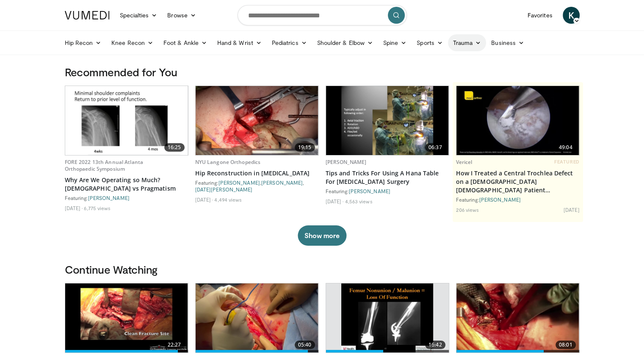  I want to click on li: 4,494 views, so click(228, 200).